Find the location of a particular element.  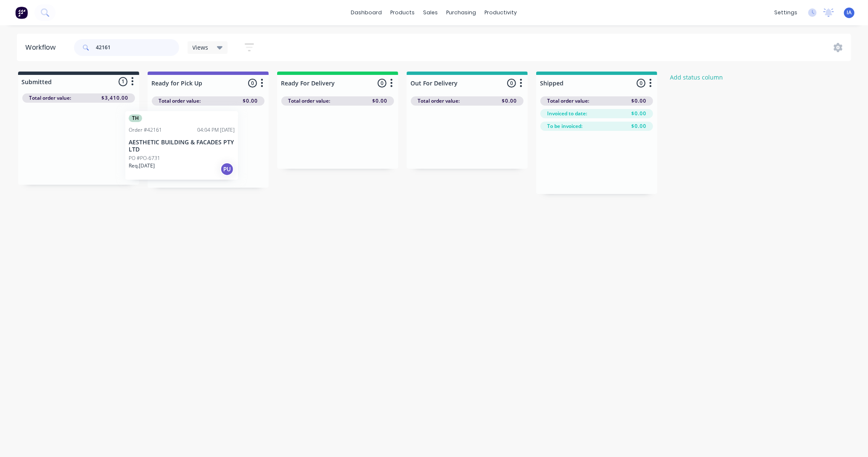

span: Views is located at coordinates (200, 47).